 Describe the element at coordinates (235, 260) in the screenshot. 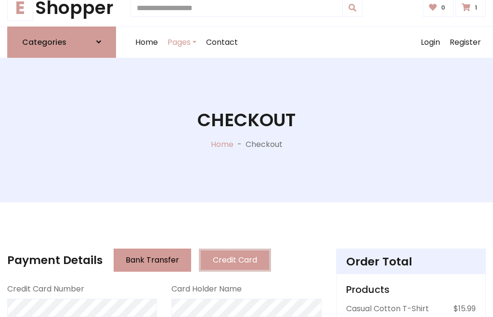

I see `button: Credit Card` at that location.